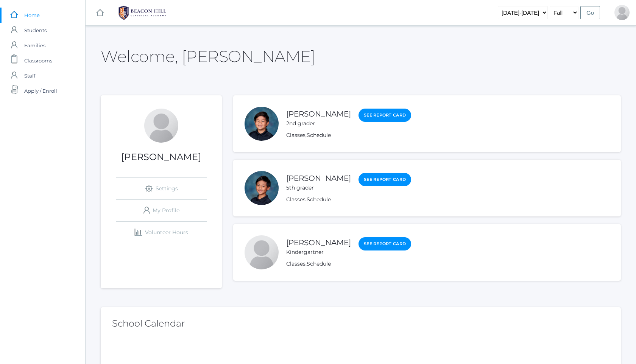 Image resolution: width=636 pixels, height=364 pixels. Describe the element at coordinates (161, 211) in the screenshot. I see `a: My Profile` at that location.